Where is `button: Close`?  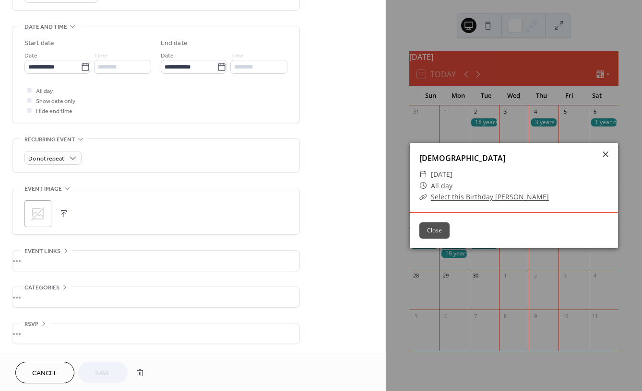
button: Close is located at coordinates (434, 231).